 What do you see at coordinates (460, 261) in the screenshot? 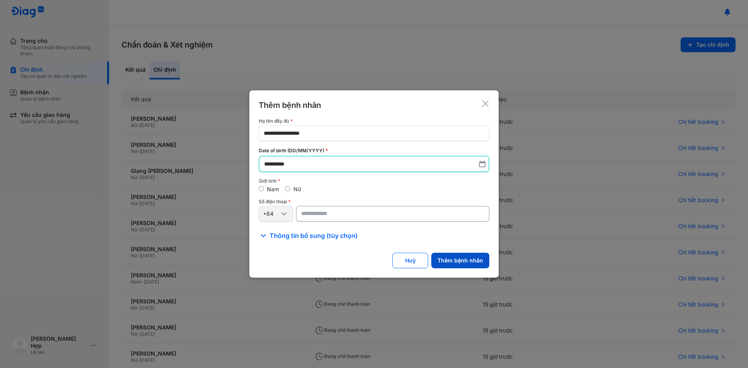
I see `button: Thêm bệnh nhân` at bounding box center [460, 261].